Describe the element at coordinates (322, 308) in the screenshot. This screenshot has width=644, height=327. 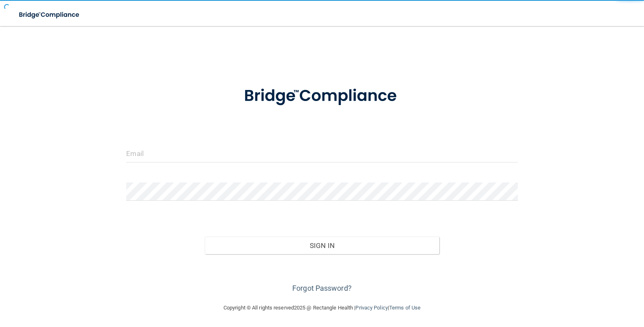
I see `div: Copyright © All rights reserved 2025 @ Rectangle Health | |` at that location.